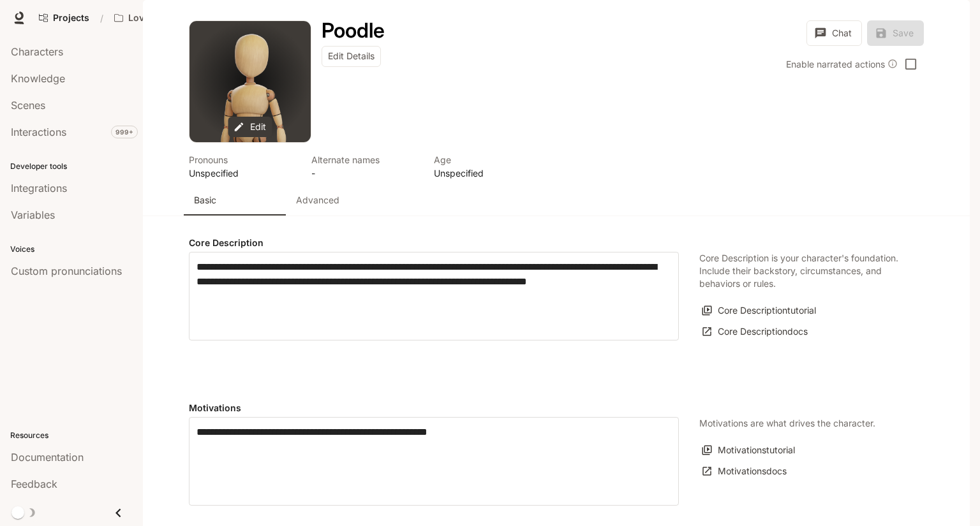 This screenshot has height=526, width=980. I want to click on a: Core Descriptiondocs, so click(755, 332).